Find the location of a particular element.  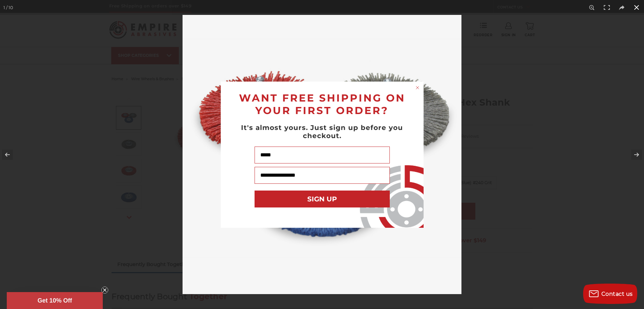

button: Close dialog is located at coordinates (417, 88).